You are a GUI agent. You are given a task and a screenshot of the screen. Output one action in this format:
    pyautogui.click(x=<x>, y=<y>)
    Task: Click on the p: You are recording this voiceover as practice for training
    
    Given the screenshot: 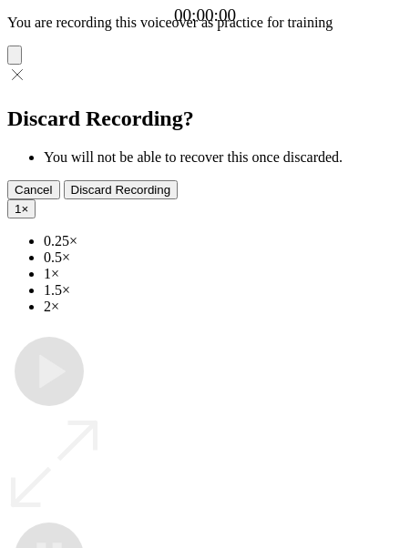 What is the action you would take?
    pyautogui.click(x=205, y=23)
    